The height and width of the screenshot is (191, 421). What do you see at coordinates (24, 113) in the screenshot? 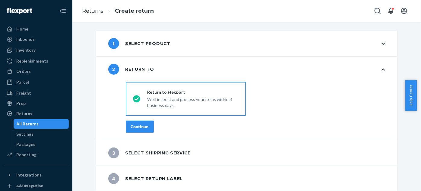
I see `div: Returns` at bounding box center [24, 113].